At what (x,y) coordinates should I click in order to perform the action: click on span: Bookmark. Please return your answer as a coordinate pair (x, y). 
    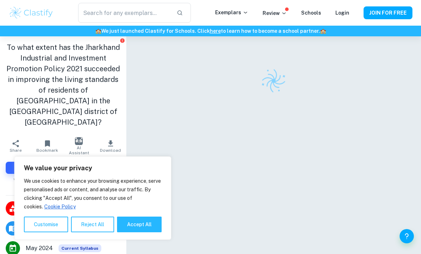
    Looking at the image, I should click on (47, 151).